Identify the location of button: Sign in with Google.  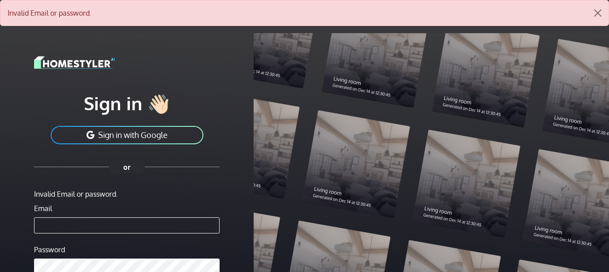
(127, 135).